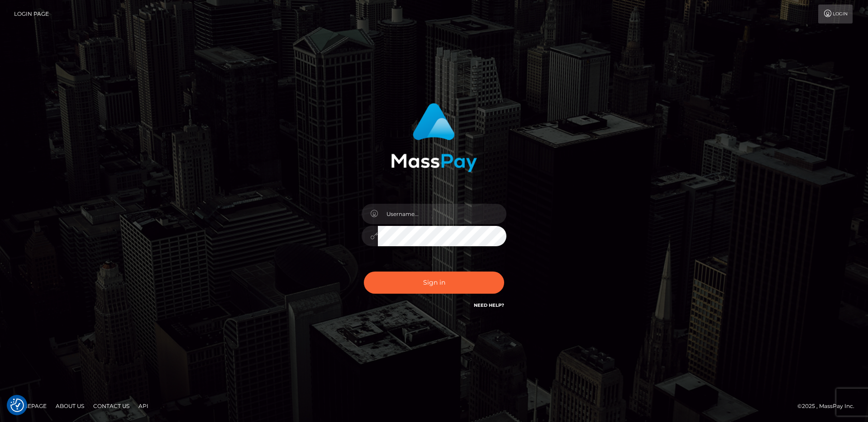 The width and height of the screenshot is (868, 422). What do you see at coordinates (31, 14) in the screenshot?
I see `a: Login Page` at bounding box center [31, 14].